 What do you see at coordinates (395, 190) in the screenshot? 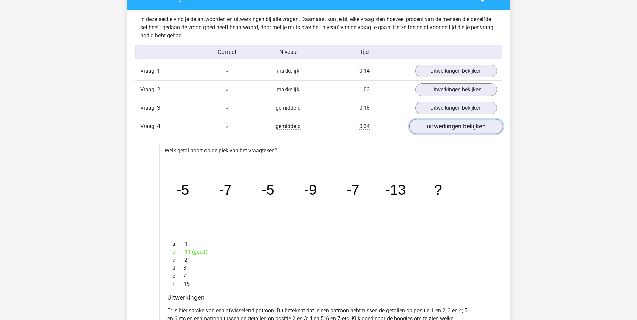
I see `tspan: -13` at bounding box center [395, 190].